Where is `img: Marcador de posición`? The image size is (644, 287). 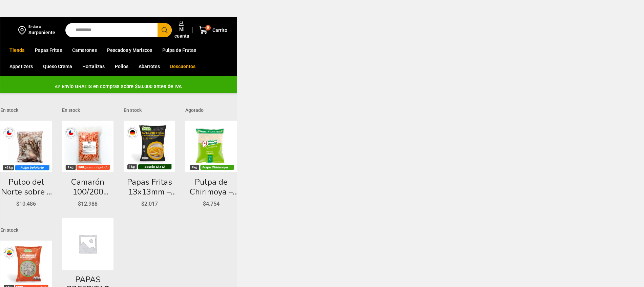 img: Marcador de posición is located at coordinates (88, 244).